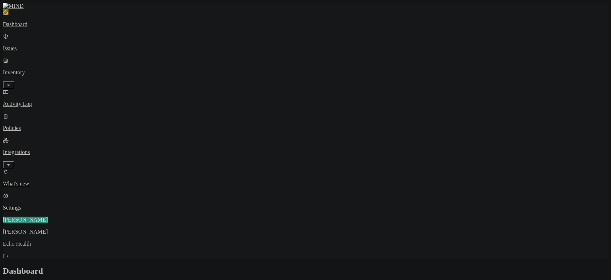  I want to click on p: Policies, so click(305, 128).